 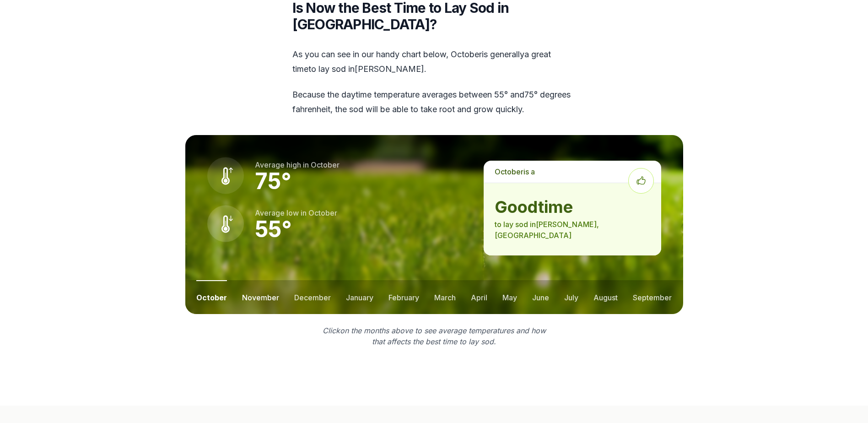 I want to click on button: april, so click(x=479, y=297).